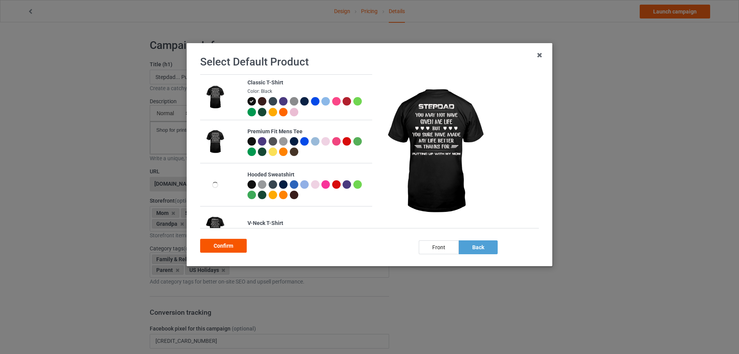 This screenshot has width=739, height=354. Describe the element at coordinates (307, 83) in the screenshot. I see `div: Classic T-Shirt` at that location.